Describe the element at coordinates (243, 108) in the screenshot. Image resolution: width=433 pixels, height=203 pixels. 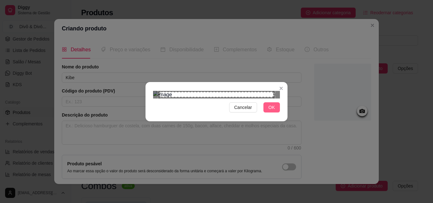
I see `span: Cancelar` at that location.